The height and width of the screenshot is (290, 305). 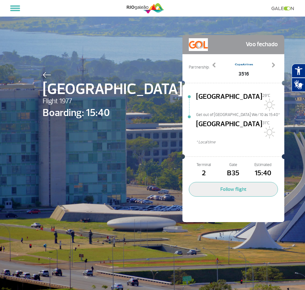 What do you see at coordinates (199, 67) in the screenshot?
I see `span: Partnership:` at bounding box center [199, 67].